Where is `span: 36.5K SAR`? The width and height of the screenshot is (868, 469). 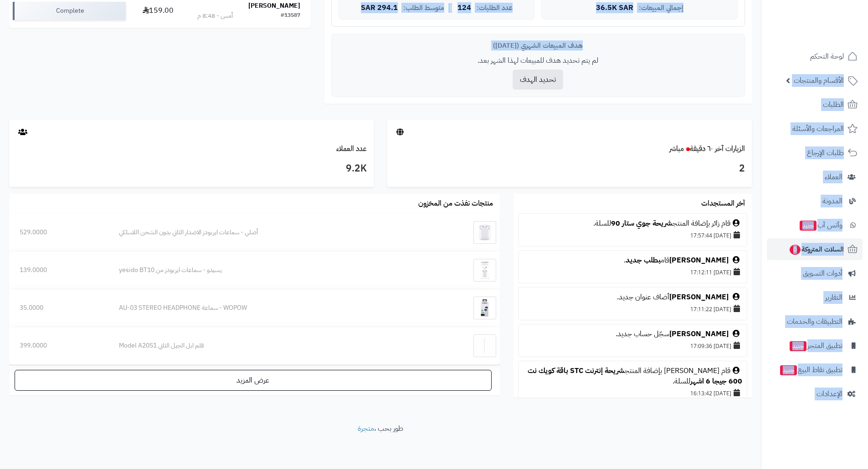
span: 36.5K SAR is located at coordinates (615, 8).